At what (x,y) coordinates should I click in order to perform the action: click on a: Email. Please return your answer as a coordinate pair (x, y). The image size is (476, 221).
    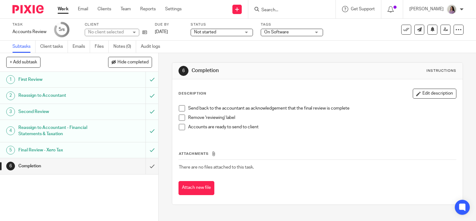
    Looking at the image, I should click on (83, 9).